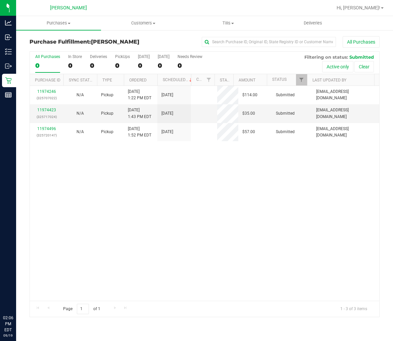 The image size is (393, 341). I want to click on p: (325707022), so click(47, 98).